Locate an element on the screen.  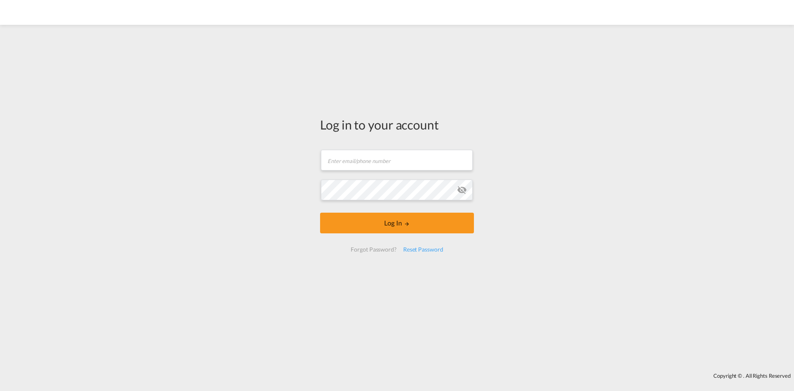
md-icon: icon-eye-off is located at coordinates (462, 190).